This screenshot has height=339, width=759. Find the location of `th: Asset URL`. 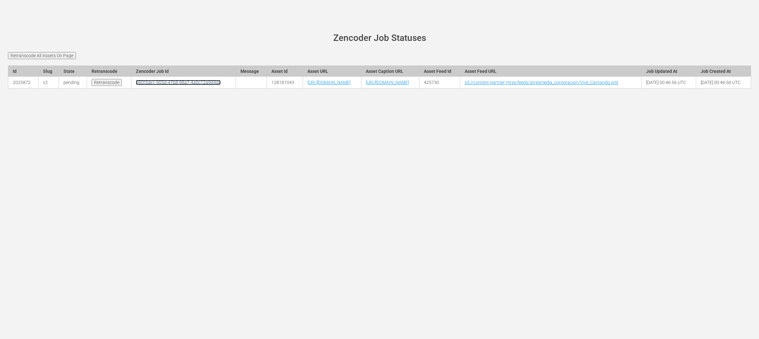

th: Asset URL is located at coordinates (332, 71).